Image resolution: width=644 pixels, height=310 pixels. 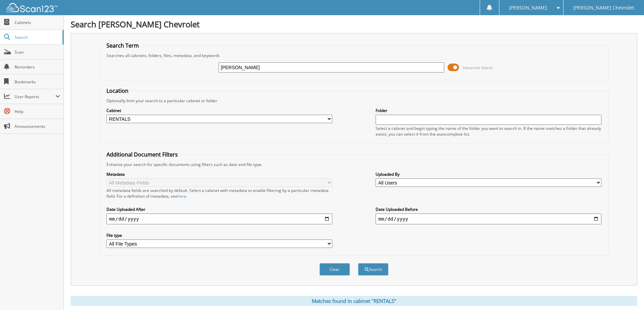 I want to click on legend: Additional Document Filters, so click(x=142, y=154).